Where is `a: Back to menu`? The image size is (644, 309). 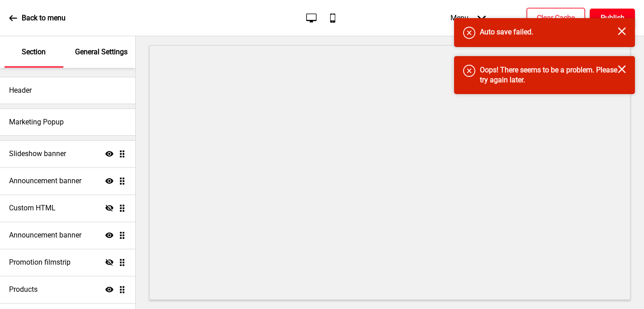 a: Back to menu is located at coordinates (38, 18).